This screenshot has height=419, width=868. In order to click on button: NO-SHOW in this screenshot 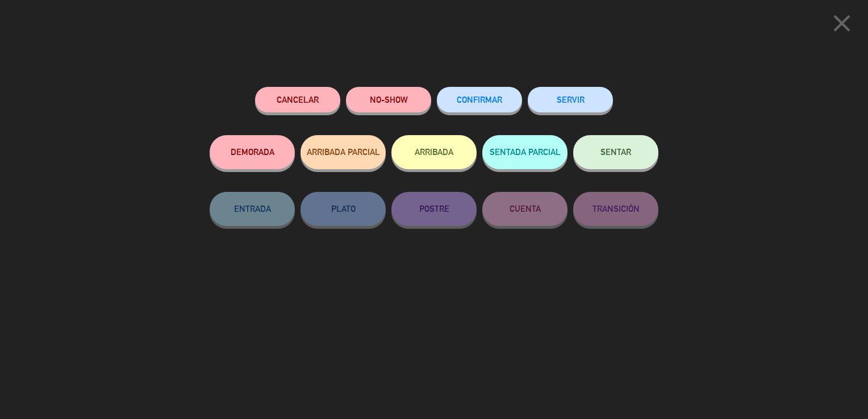, I will do `click(388, 100)`.